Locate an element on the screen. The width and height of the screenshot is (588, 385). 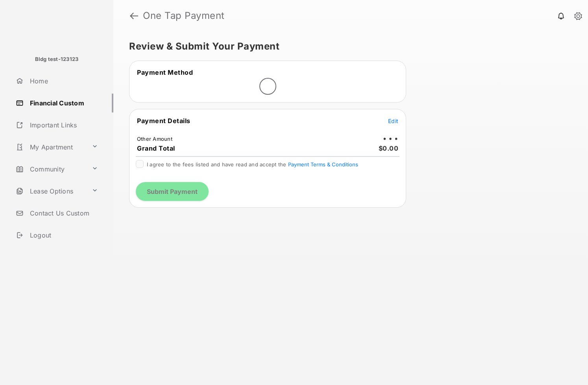
p: Bldg test-123123 is located at coordinates (57, 60).